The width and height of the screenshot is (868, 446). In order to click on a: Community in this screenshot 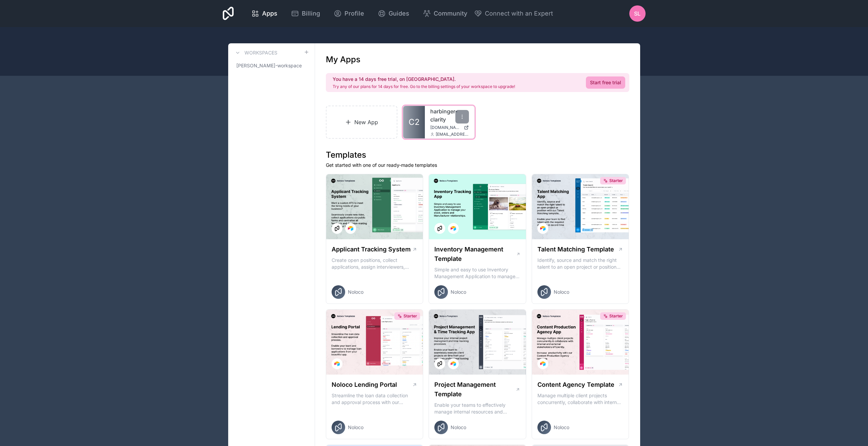, I will do `click(445, 13)`.